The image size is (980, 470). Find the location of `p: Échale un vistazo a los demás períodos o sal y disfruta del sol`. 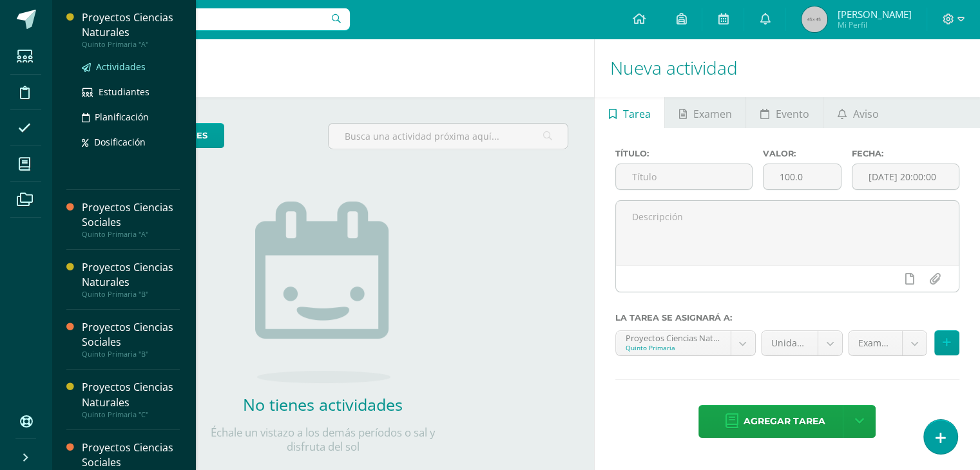

p: Échale un vistazo a los demás períodos o sal y disfruta del sol is located at coordinates (323, 440).